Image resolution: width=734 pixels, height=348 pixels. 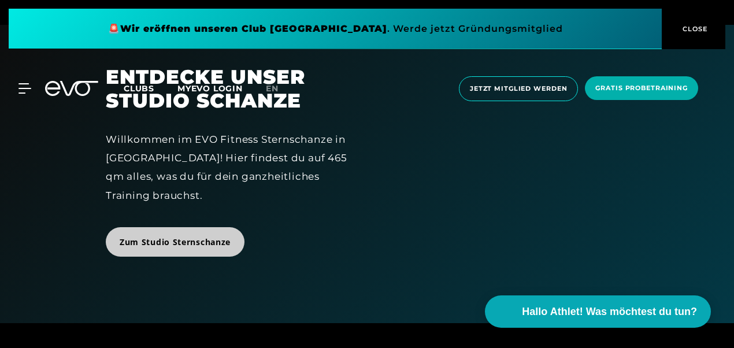 I want to click on span: Hallo Athlet! Was möchtest du tun?, so click(x=609, y=312).